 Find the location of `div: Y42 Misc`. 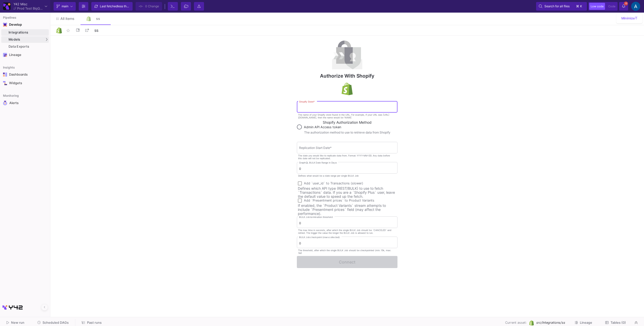

div: Y42 Misc is located at coordinates (28, 4).